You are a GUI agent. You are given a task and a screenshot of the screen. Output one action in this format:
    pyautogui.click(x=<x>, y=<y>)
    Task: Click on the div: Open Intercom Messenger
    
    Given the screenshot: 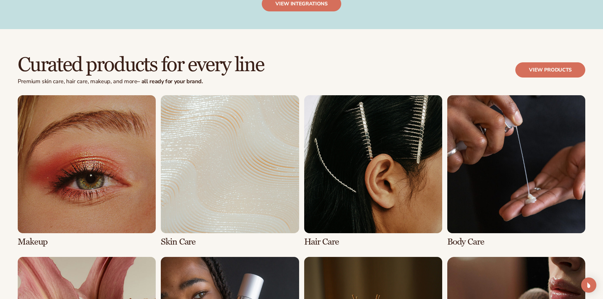 What is the action you would take?
    pyautogui.click(x=589, y=285)
    